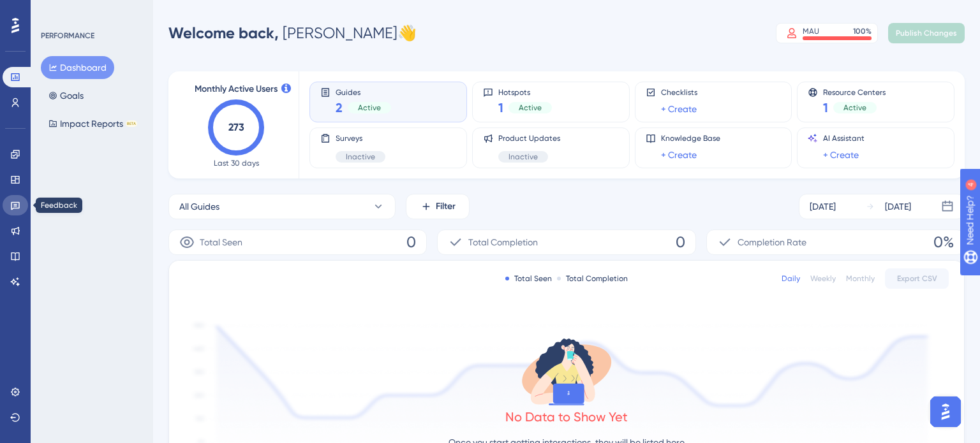 The height and width of the screenshot is (443, 980). I want to click on button: Publish Changes, so click(926, 33).